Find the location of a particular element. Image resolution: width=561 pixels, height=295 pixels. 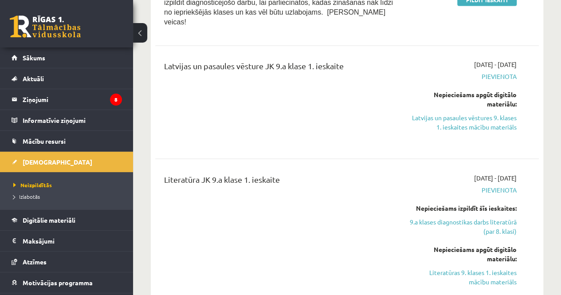

span: Izlabotās is located at coordinates (27, 197).